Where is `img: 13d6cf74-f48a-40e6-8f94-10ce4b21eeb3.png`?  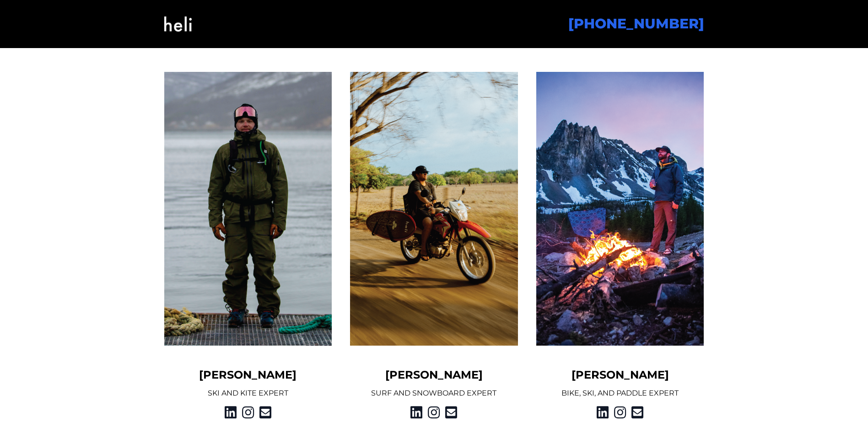
img: 13d6cf74-f48a-40e6-8f94-10ce4b21eeb3.png is located at coordinates (621, 209).